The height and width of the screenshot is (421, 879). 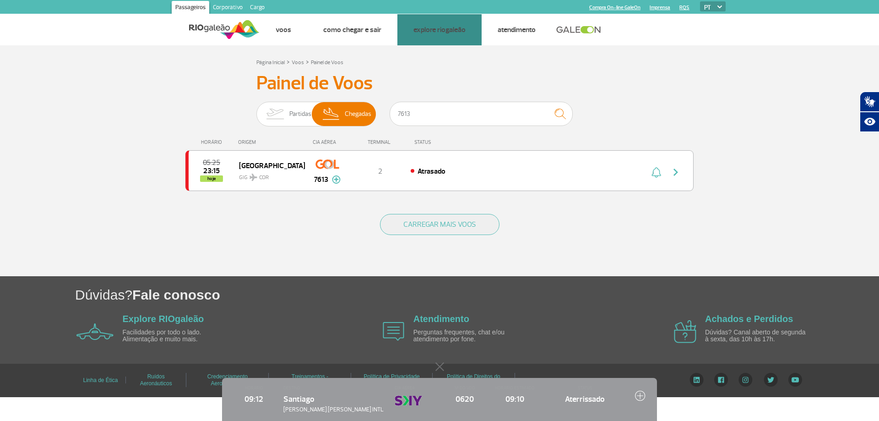 I want to click on img: Facebook, so click(x=721, y=380).